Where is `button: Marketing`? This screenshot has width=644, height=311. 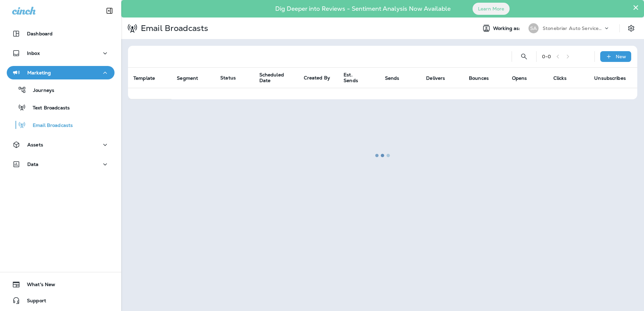
button: Marketing is located at coordinates (60, 73).